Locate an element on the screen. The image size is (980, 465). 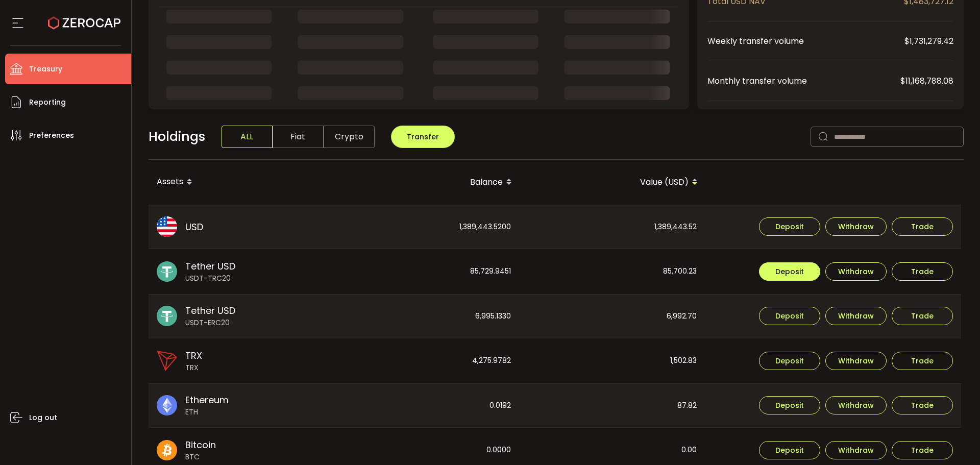
span: USDT-TRC20 is located at coordinates (210, 278).